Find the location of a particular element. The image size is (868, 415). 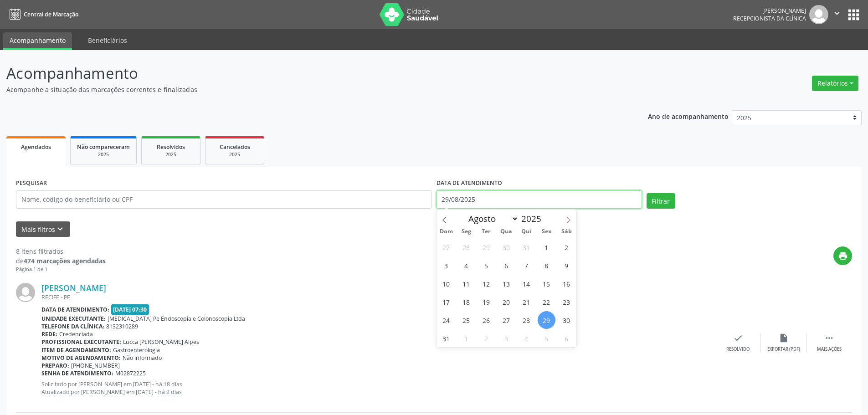

div: 8 itens filtrados is located at coordinates (61, 251).